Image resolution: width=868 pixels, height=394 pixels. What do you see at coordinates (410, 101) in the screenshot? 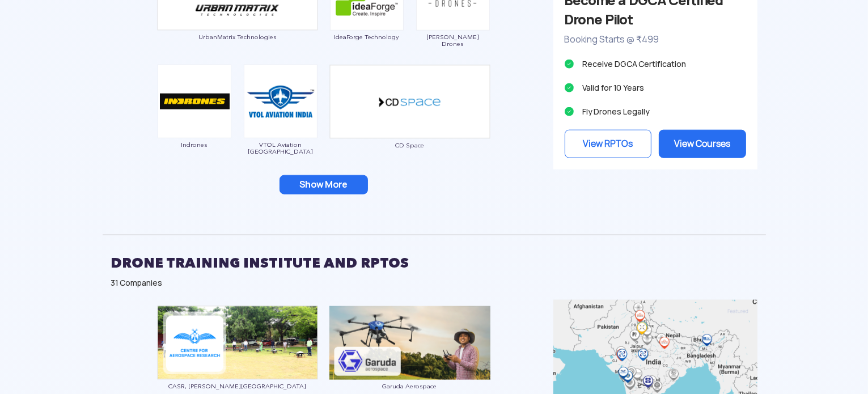
I see `img: ic_cdspace_double.png` at bounding box center [410, 101].